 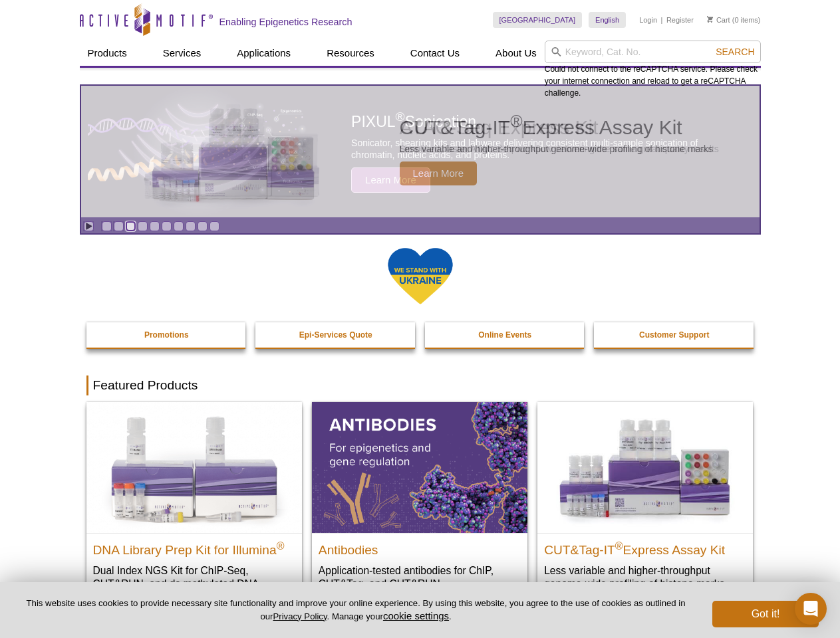 I want to click on button: cookie settings, so click(x=415, y=615).